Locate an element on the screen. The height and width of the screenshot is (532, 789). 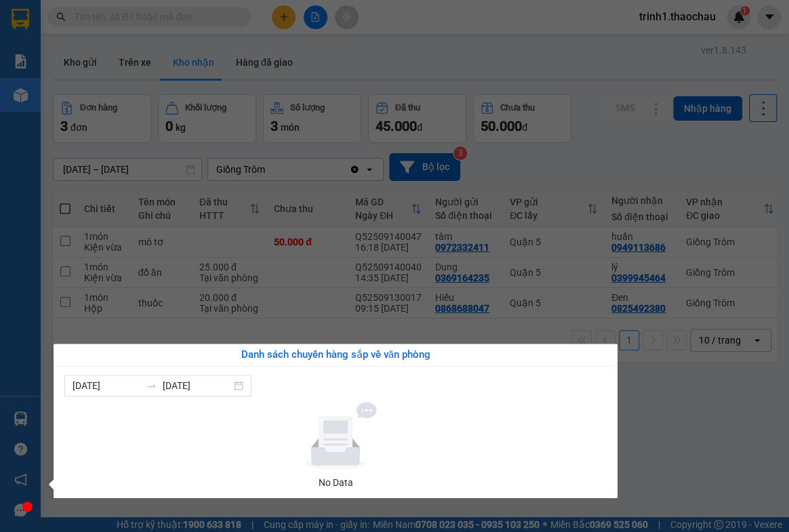
div: Danh sách chuyến hàng sắp về văn phòng is located at coordinates (335, 355).